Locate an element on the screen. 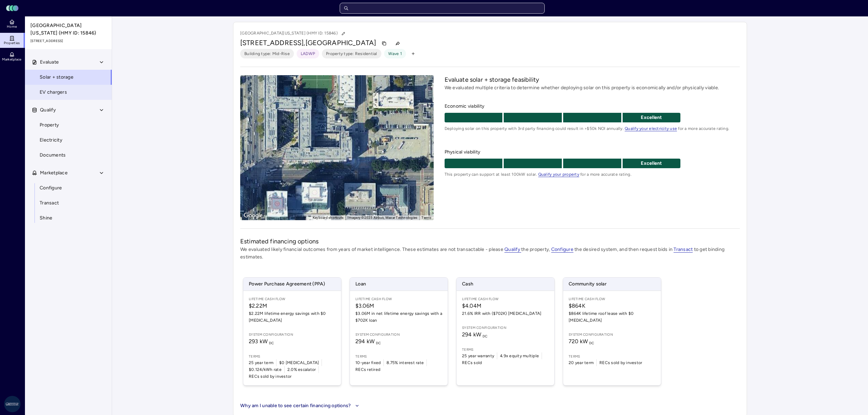 This screenshot has height=415, width=868. h2: Estimated financing options is located at coordinates (490, 242).